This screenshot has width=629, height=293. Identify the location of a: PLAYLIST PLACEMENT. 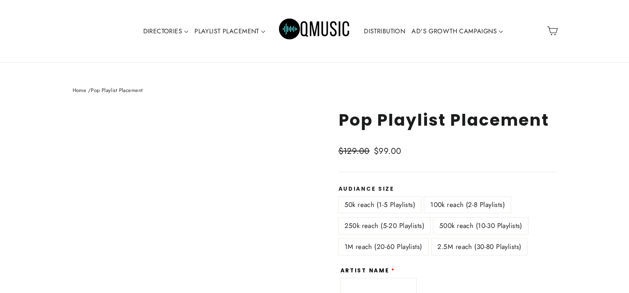
(230, 31).